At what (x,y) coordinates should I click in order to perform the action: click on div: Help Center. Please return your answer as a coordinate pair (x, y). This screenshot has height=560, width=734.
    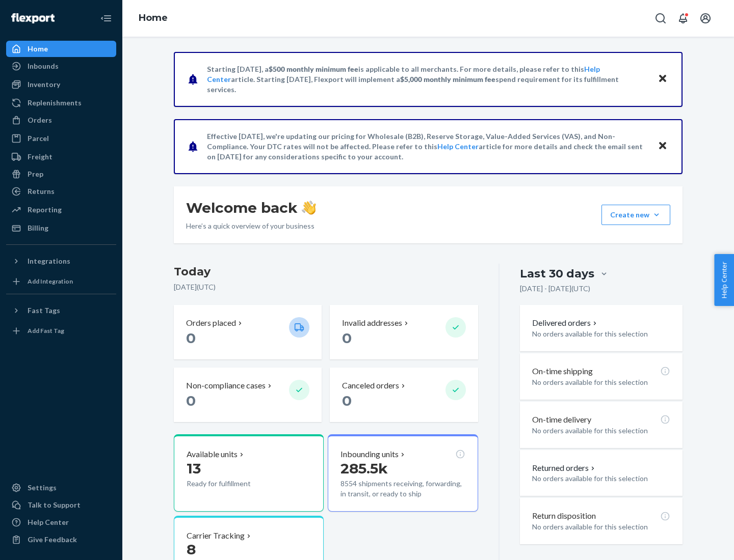
    Looking at the image, I should click on (48, 522).